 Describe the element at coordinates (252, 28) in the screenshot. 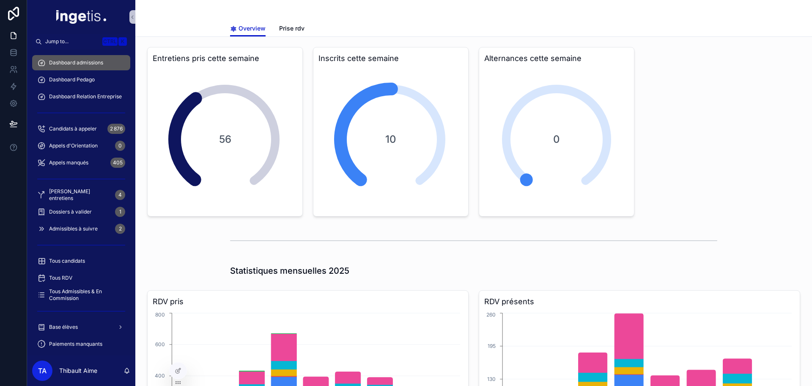

I see `span: Overview` at that location.